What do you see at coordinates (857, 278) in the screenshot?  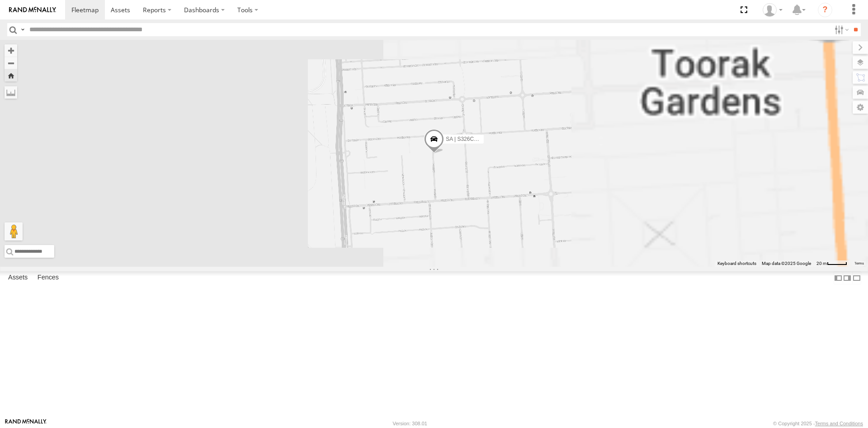 I see `label: Hide Summary Table` at bounding box center [857, 278].